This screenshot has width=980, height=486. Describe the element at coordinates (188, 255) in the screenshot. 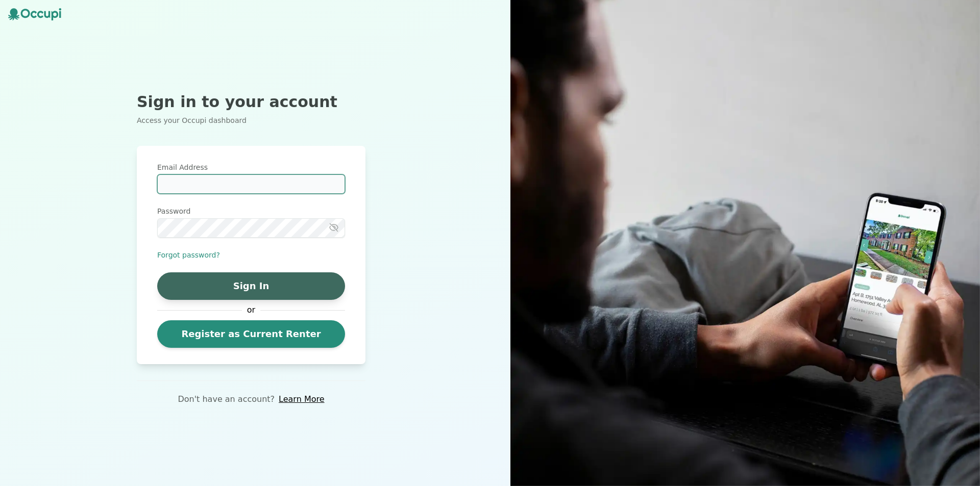

I see `button: Forgot password?` at that location.